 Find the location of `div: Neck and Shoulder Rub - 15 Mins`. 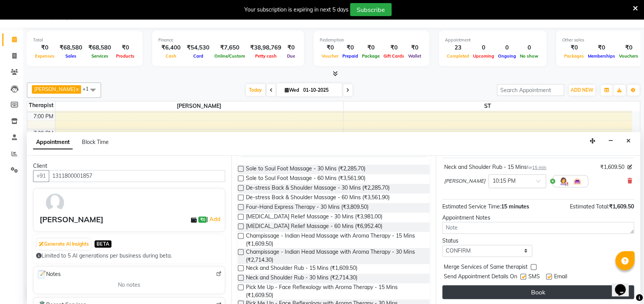

div: Neck and Shoulder Rub - 15 Mins is located at coordinates (495, 167).